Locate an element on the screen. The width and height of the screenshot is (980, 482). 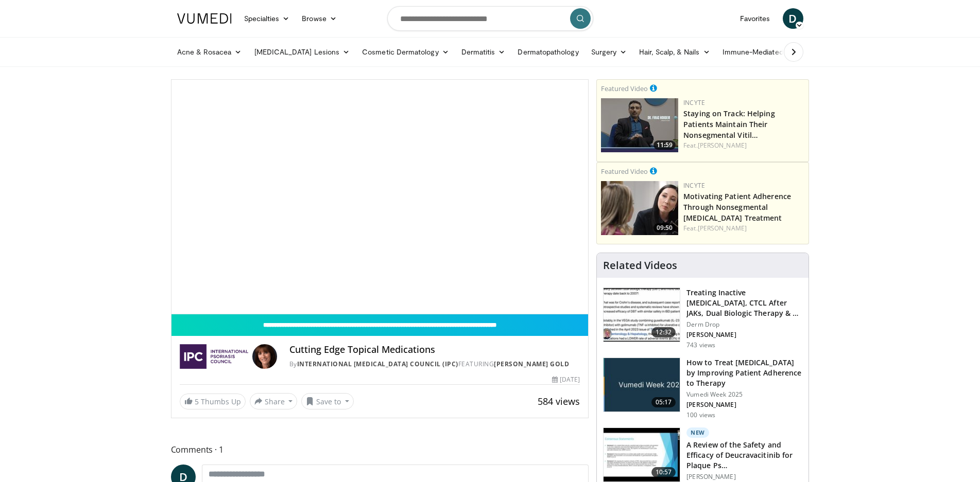
a: 11:59 is located at coordinates (639, 125).